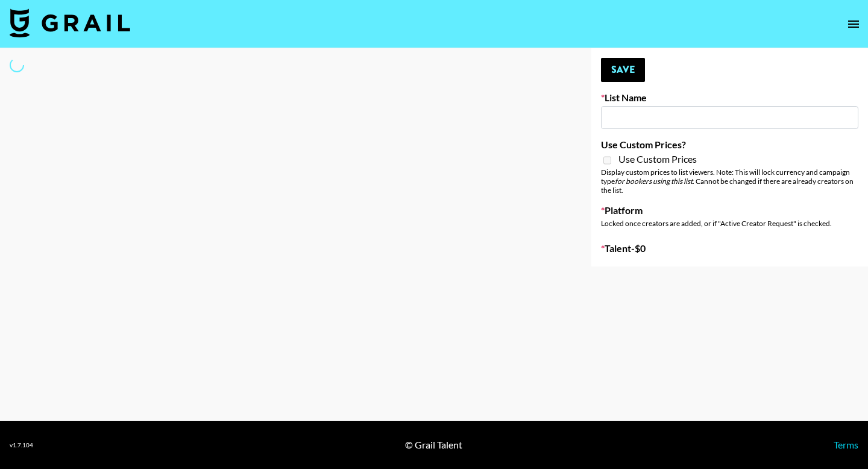  What do you see at coordinates (854, 24) in the screenshot?
I see `button: open drawer` at bounding box center [854, 24].